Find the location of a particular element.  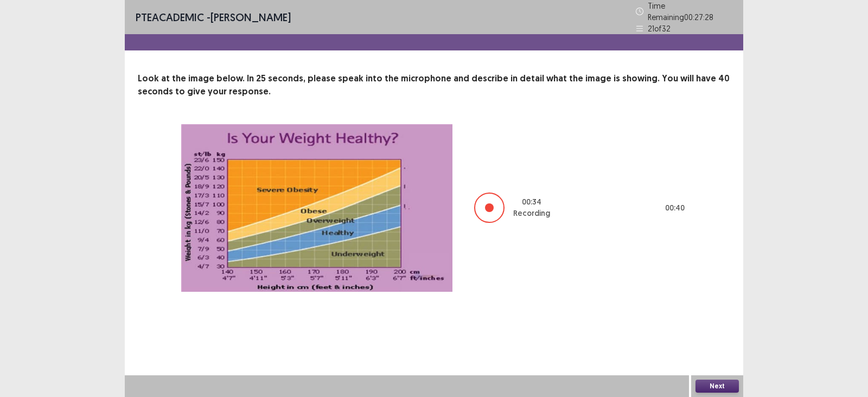

p: Recording is located at coordinates (532, 213).